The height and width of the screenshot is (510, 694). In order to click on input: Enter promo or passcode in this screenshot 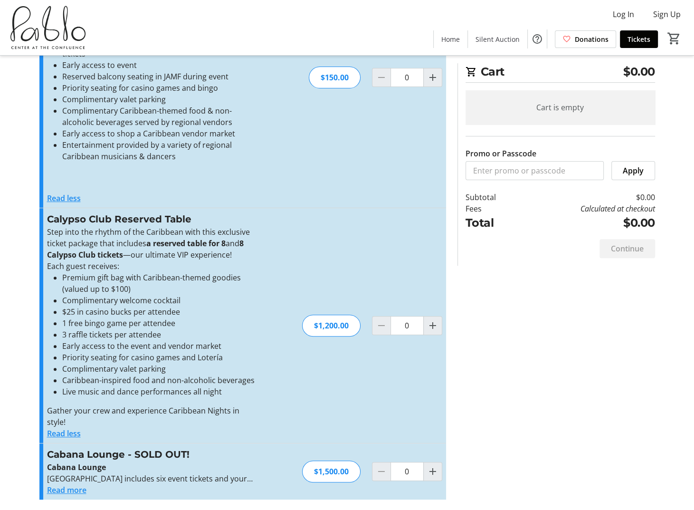, I will do `click(534, 170)`.